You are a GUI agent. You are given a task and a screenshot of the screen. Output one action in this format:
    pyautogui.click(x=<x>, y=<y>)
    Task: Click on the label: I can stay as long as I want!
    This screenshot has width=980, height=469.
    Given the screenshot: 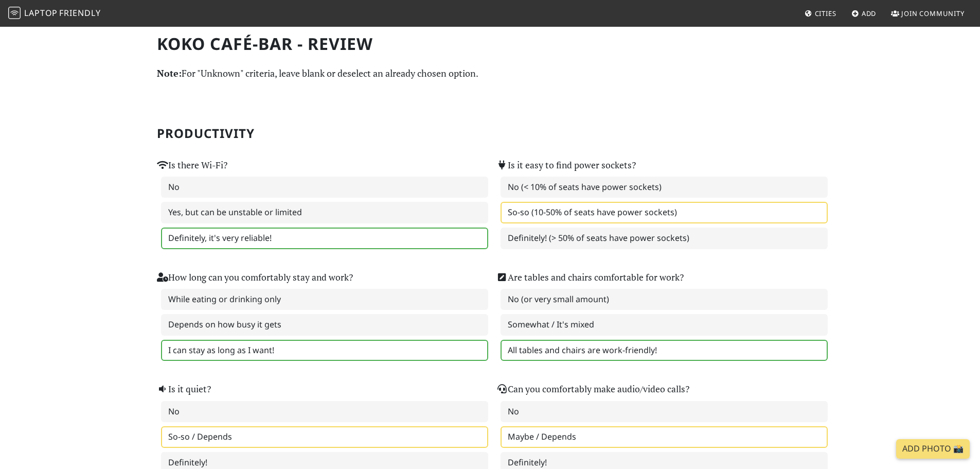 What is the action you would take?
    pyautogui.click(x=324, y=350)
    